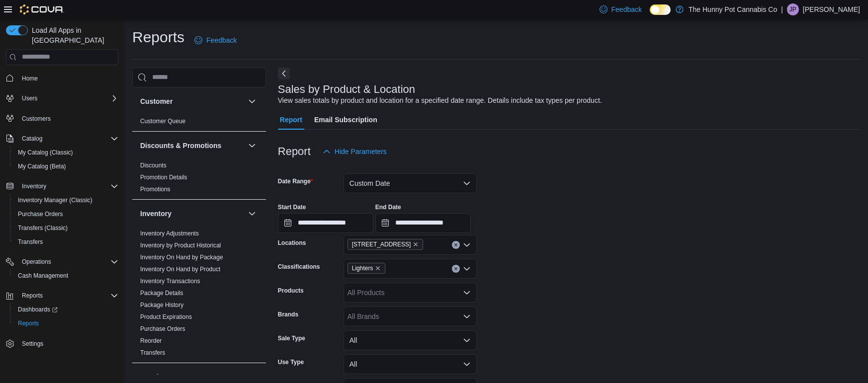 The height and width of the screenshot is (383, 868). Describe the element at coordinates (66, 152) in the screenshot. I see `button: My Catalog (Classic)` at that location.